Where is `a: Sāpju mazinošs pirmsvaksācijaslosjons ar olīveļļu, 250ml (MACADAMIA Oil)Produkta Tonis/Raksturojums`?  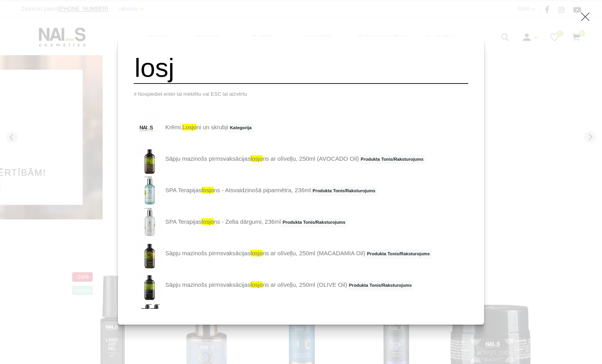 a: Sāpju mazinošs pirmsvaksācijaslosjons ar olīveļļu, 250ml (MACADAMIA Oil)Produkta Tonis/Raksturojums is located at coordinates (282, 253).